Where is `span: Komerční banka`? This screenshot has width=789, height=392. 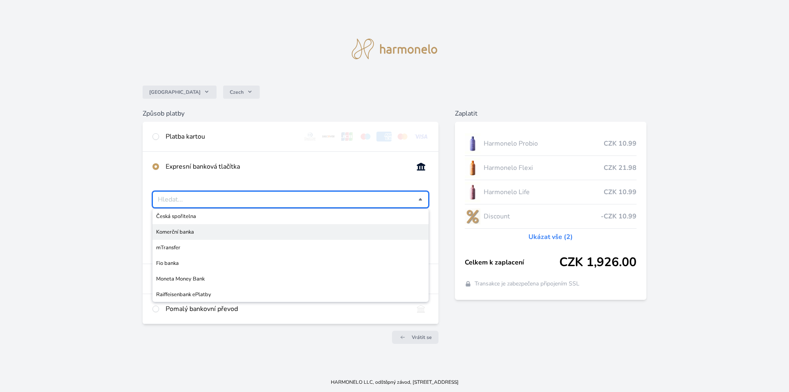
span: Komerční banka is located at coordinates (291, 232).